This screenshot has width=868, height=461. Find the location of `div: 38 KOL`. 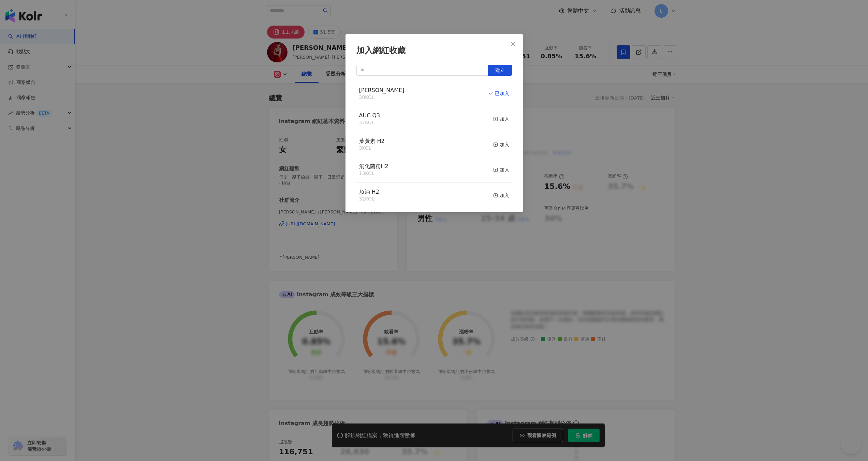

div: 38 KOL is located at coordinates (382, 98).